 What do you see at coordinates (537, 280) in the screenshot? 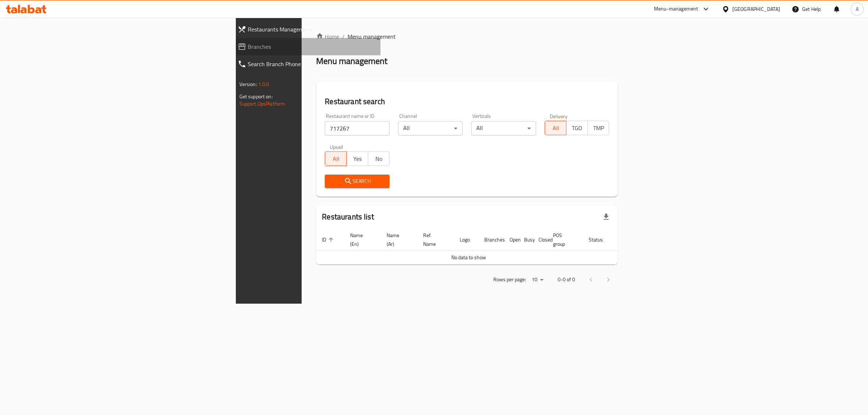
I see `div: Rows per page:` at bounding box center [537, 280].